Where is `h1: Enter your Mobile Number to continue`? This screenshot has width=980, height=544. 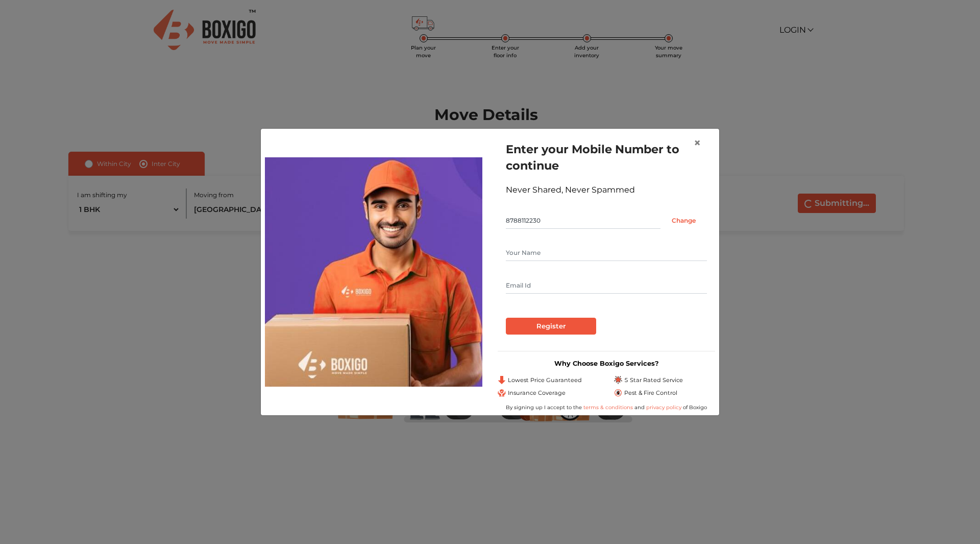 h1: Enter your Mobile Number to continue is located at coordinates (607, 157).